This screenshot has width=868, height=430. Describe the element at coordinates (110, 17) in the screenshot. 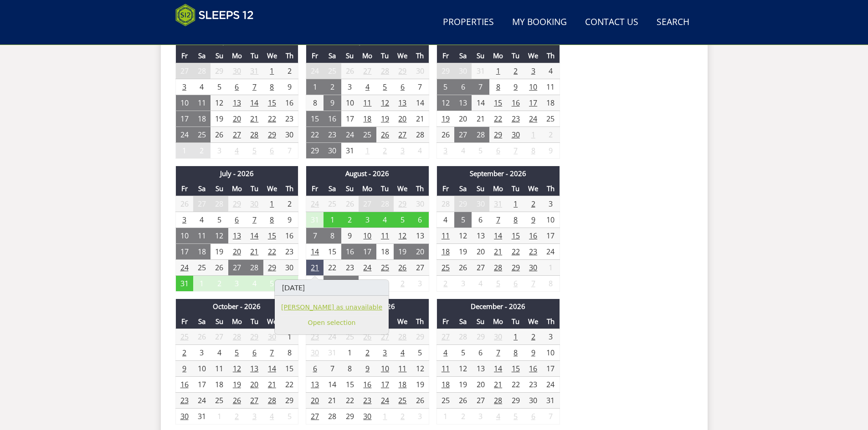

I see `button: Open LiveChat chat widget` at that location.